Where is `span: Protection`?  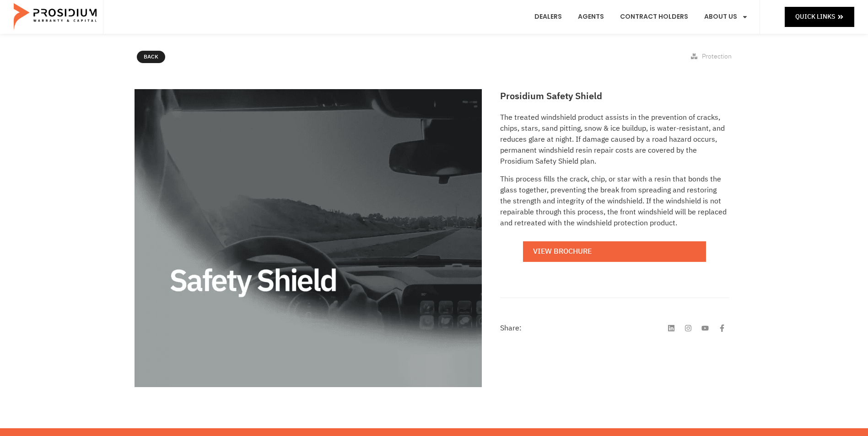 span: Protection is located at coordinates (717, 56).